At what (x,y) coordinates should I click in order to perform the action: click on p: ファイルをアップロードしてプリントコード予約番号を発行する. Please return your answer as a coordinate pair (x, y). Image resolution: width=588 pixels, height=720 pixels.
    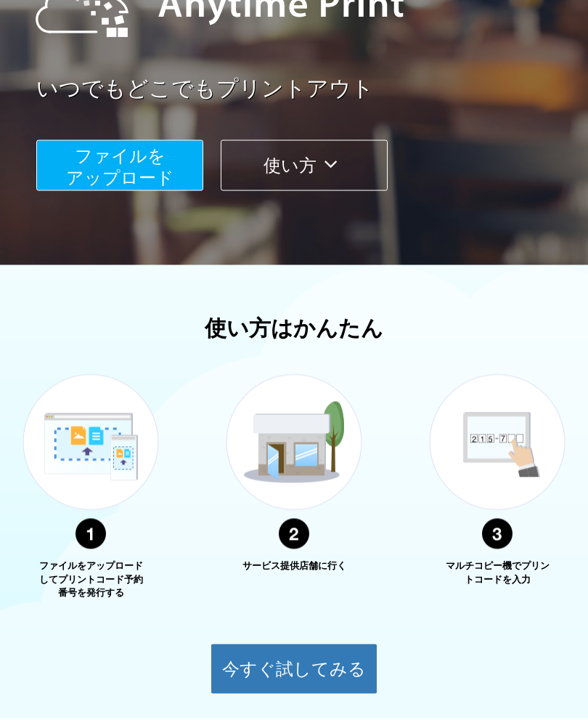
    Looking at the image, I should click on (91, 580).